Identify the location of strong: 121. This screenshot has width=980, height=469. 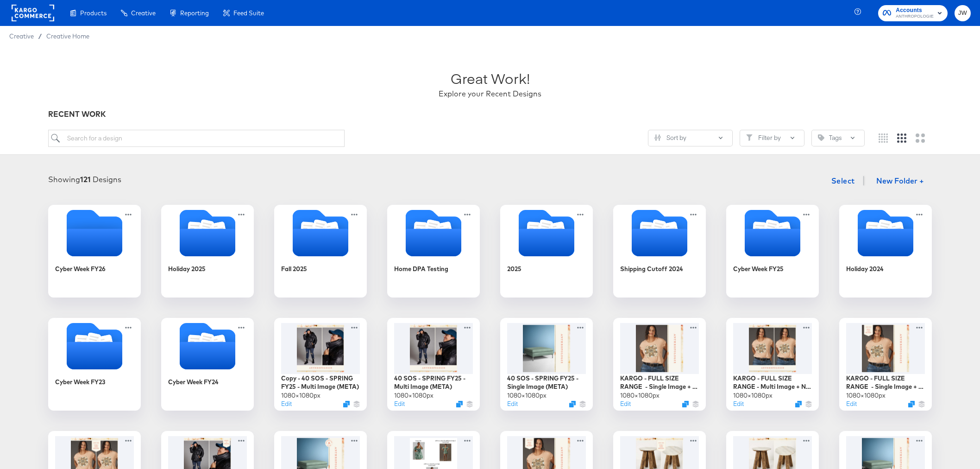
(85, 180).